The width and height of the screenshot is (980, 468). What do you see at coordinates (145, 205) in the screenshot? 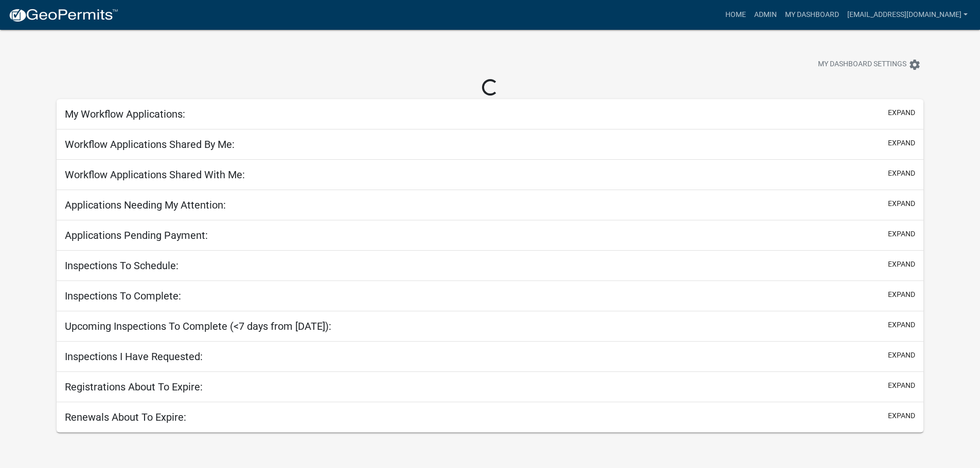
I see `h5: Applications Needing My Attention:` at bounding box center [145, 205].